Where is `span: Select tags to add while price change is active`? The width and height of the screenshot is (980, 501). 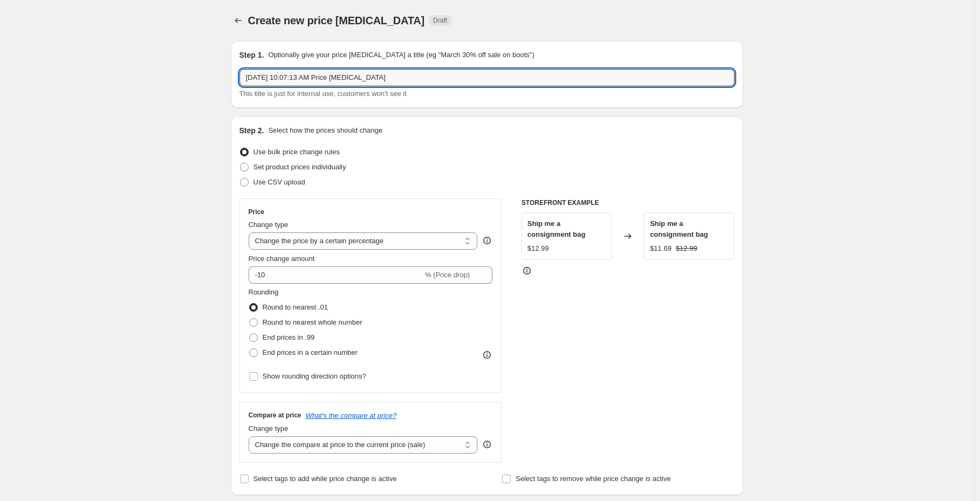 span: Select tags to add while price change is active is located at coordinates (325, 479).